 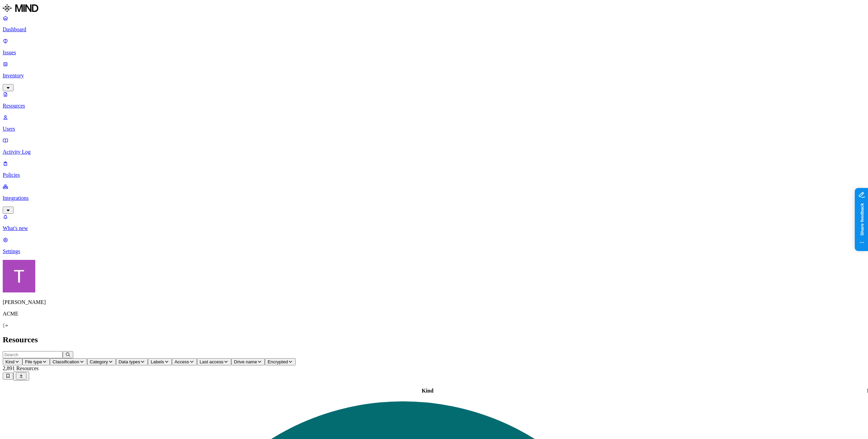 I want to click on span: File type, so click(x=34, y=362).